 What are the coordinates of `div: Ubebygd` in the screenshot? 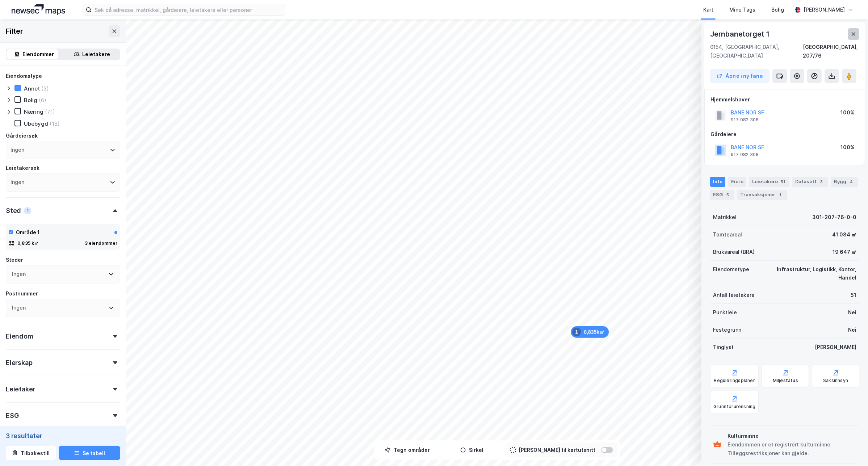 It's located at (36, 124).